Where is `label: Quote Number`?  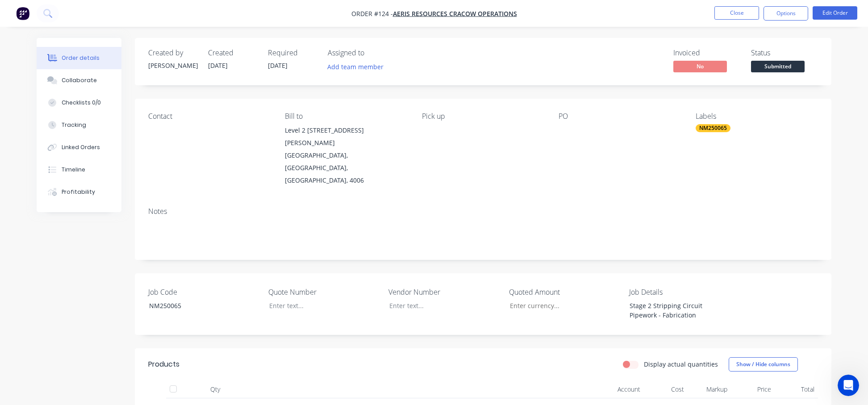 label: Quote Number is located at coordinates (324, 292).